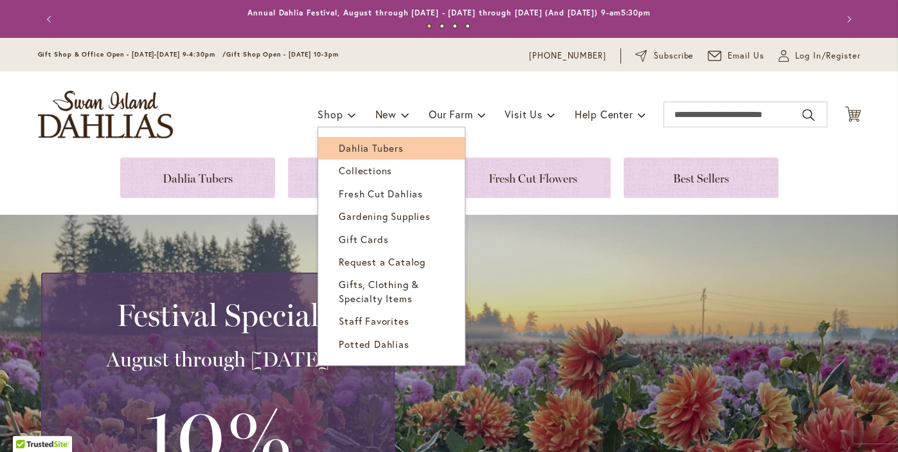 The width and height of the screenshot is (898, 452). Describe the element at coordinates (380, 193) in the screenshot. I see `span: Fresh Cut Dahlias` at that location.